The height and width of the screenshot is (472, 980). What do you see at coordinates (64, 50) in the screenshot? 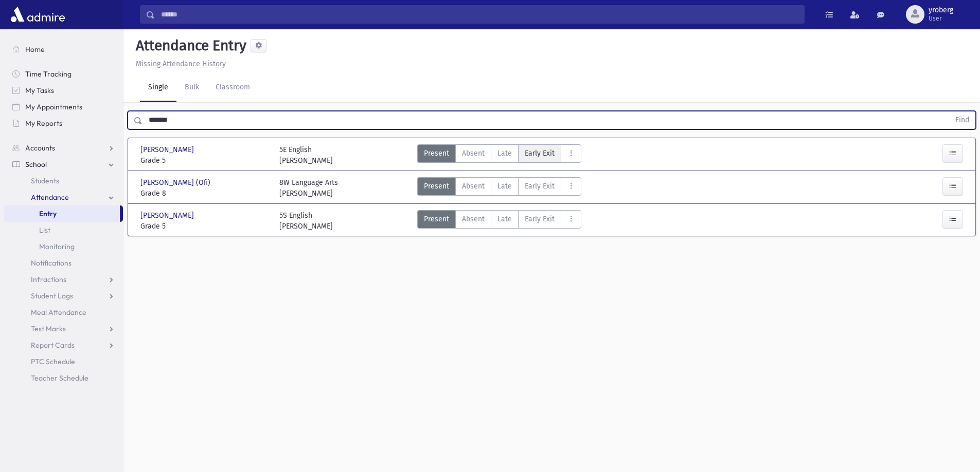
I see `a: Home` at bounding box center [64, 50].